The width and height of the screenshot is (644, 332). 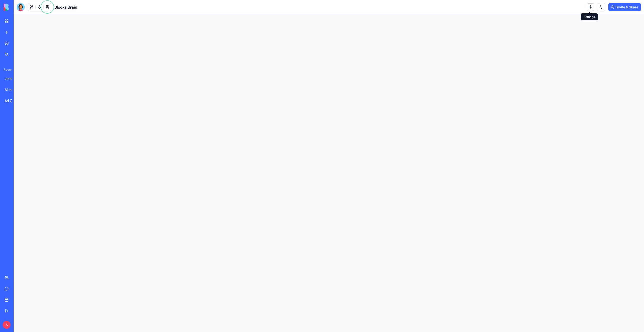 What do you see at coordinates (12, 79) in the screenshot?
I see `a: Jimbo Brand Assistant` at bounding box center [12, 79].